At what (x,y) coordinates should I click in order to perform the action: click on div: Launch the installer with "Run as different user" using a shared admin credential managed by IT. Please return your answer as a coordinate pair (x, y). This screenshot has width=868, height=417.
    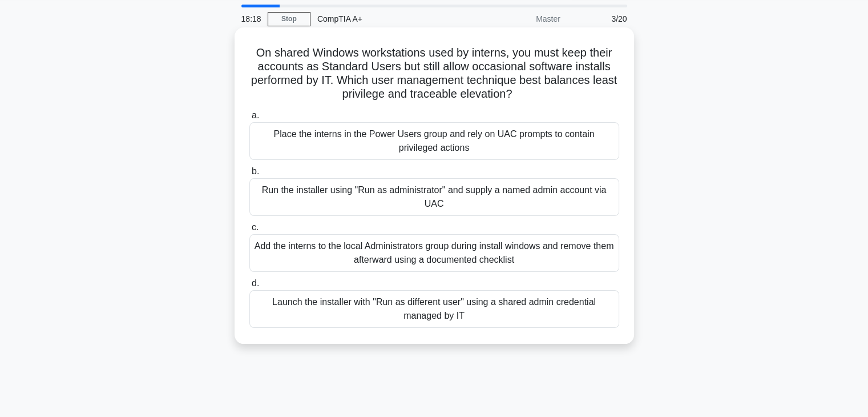
    Looking at the image, I should click on (434, 309).